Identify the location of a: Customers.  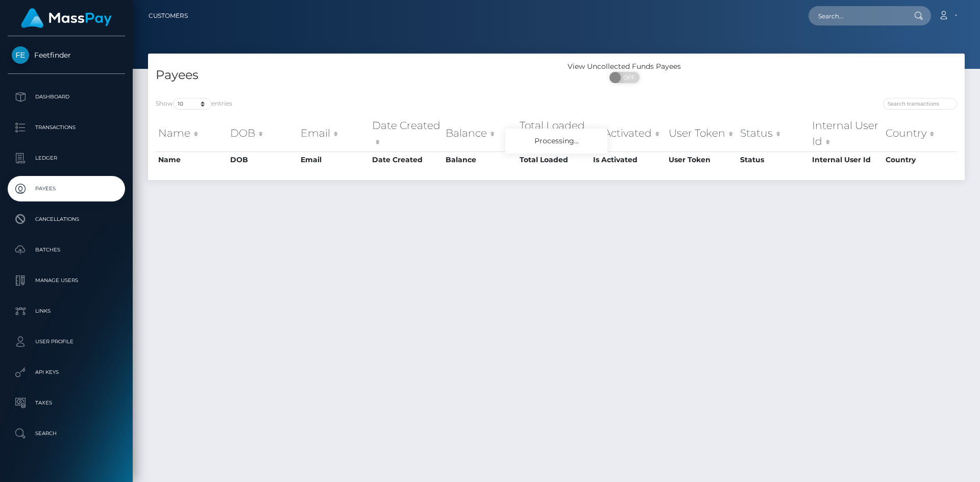
(168, 16).